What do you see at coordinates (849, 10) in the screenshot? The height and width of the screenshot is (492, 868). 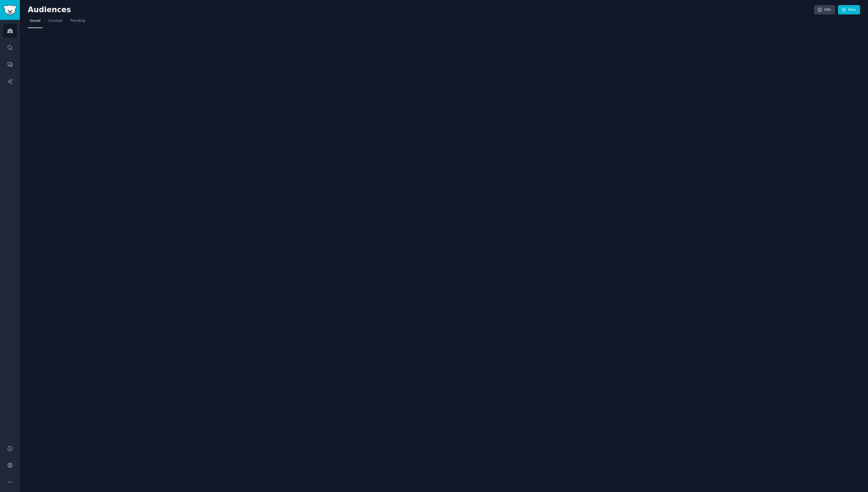 I see `a: New` at bounding box center [849, 10].